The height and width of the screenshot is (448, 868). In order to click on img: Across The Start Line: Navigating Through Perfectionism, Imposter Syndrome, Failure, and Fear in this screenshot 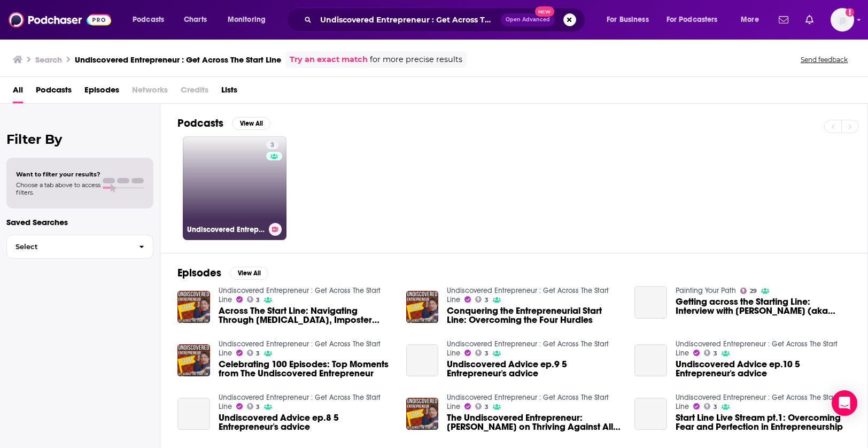, I will do `click(194, 307)`.